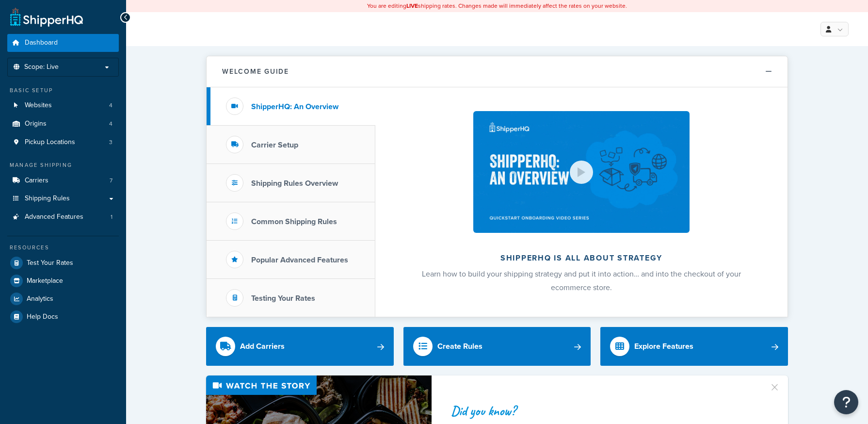  I want to click on div: Create Rules, so click(460, 347).